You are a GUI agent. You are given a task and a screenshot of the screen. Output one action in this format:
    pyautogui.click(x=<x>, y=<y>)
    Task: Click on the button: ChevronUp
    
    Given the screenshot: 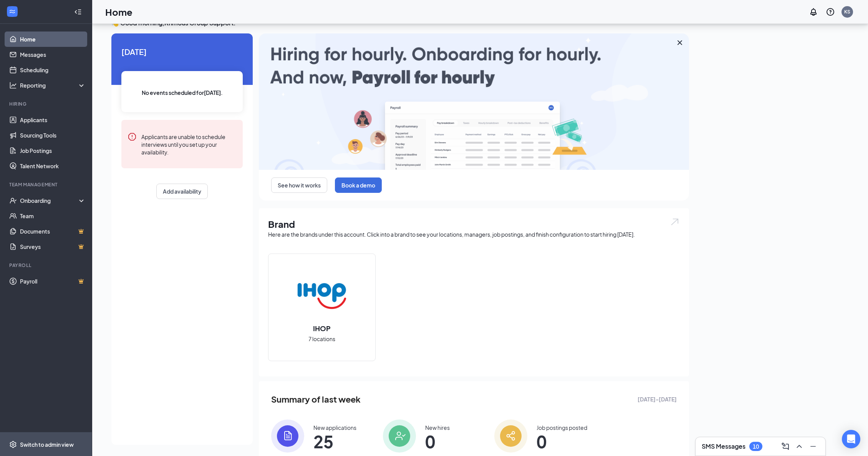 What is the action you would take?
    pyautogui.click(x=799, y=446)
    